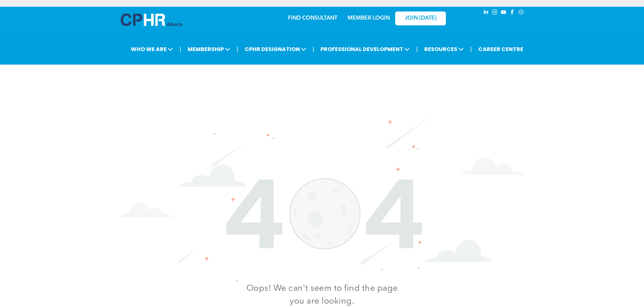 The image size is (644, 308). Describe the element at coordinates (365, 49) in the screenshot. I see `span: PROFESSIONAL DEVELOPMENT` at that location.